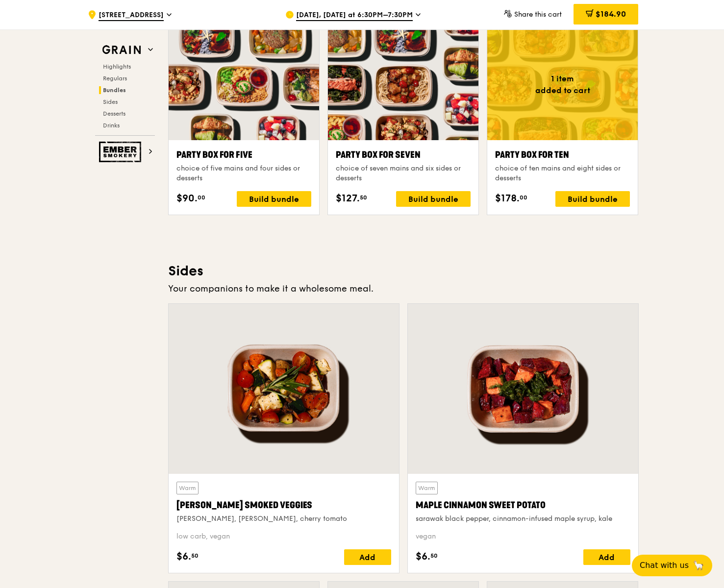 This screenshot has width=724, height=588. What do you see at coordinates (117, 67) in the screenshot?
I see `span: Highlights` at bounding box center [117, 67].